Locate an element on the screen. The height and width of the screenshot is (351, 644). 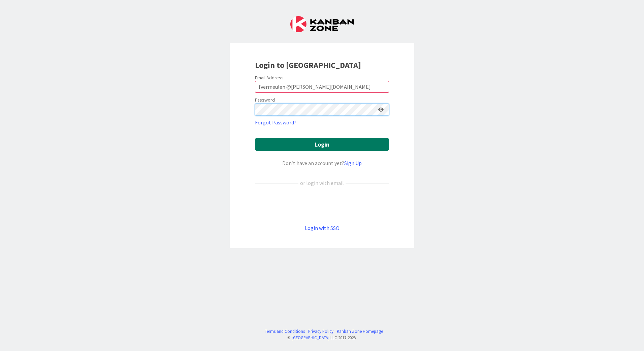
div: © LLC 2017- 2025 . is located at coordinates (322, 338).